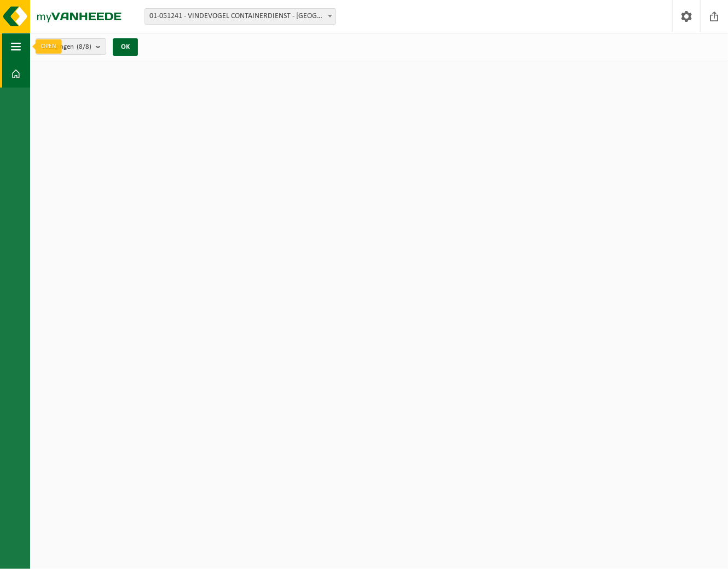 This screenshot has height=569, width=728. What do you see at coordinates (240, 17) in the screenshot?
I see `span: 01-051241 - VINDEVOGEL CONTAINERDIENST - OUDENAARDE - OUDENAARDE` at bounding box center [240, 17].